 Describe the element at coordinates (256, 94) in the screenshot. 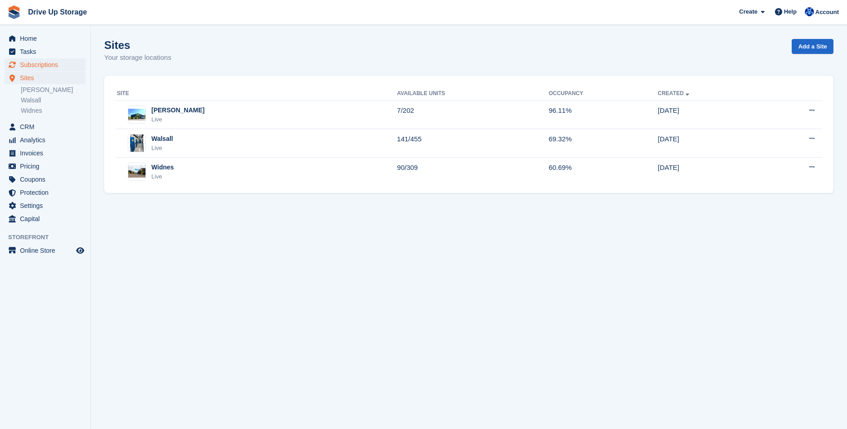

I see `th: Site` at that location.